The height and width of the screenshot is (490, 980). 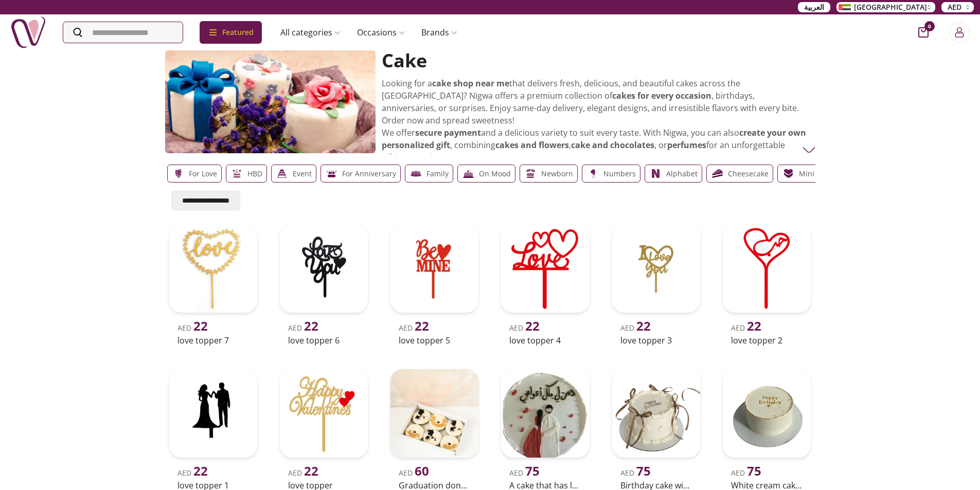 I want to click on img: uae-gifts-love topper 4, so click(x=545, y=269).